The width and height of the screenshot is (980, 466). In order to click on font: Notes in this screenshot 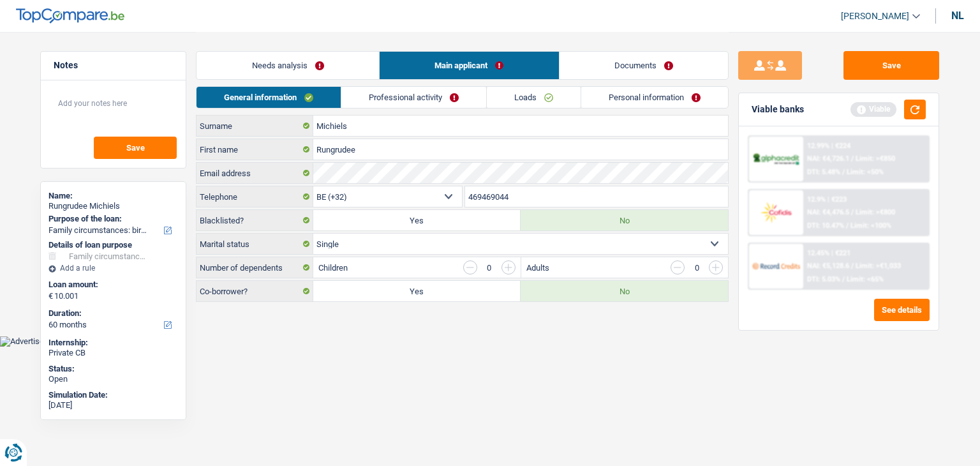, I will do `click(66, 65)`.